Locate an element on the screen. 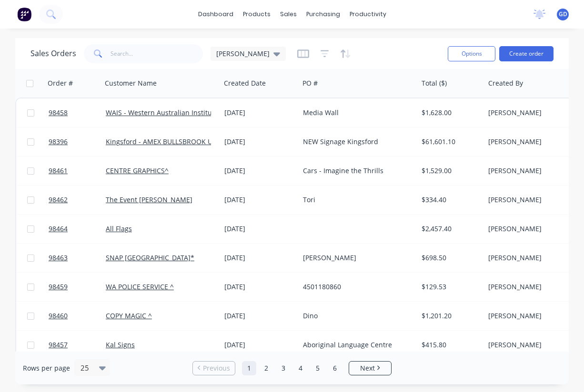 The width and height of the screenshot is (584, 392). h1: Sales Orders is located at coordinates (53, 53).